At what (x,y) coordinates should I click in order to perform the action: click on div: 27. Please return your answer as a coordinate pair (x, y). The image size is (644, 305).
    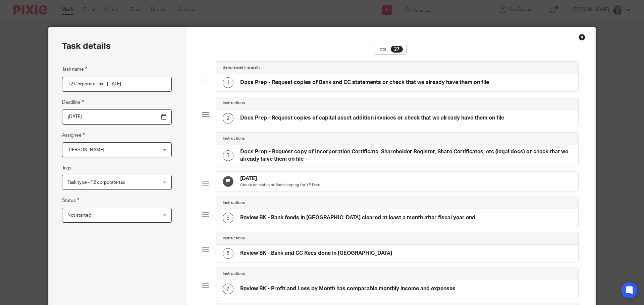
    Looking at the image, I should click on (397, 49).